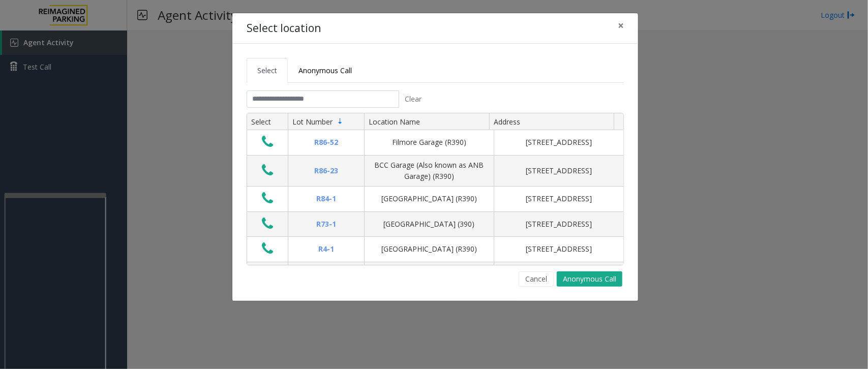 The image size is (868, 369). I want to click on h4: Select location, so click(283, 28).